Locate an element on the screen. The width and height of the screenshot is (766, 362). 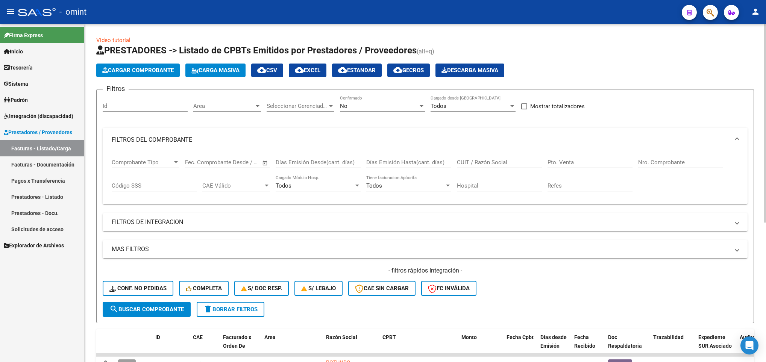
button: Open calendar is located at coordinates (265, 163).